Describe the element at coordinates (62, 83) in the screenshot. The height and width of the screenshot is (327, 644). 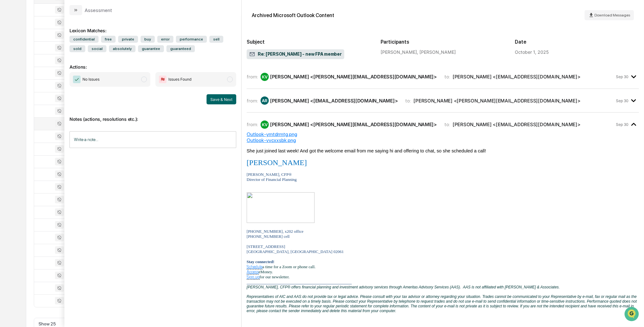
I see `a: 🗄️Attestations` at that location.